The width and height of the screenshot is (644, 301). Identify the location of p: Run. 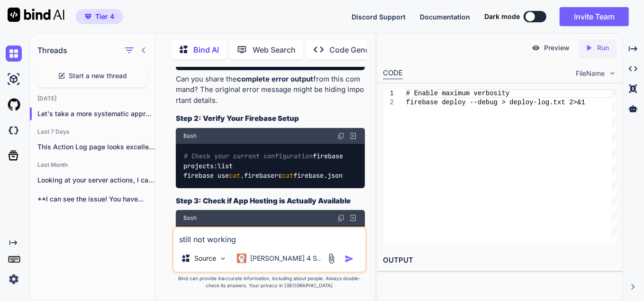
(603, 48).